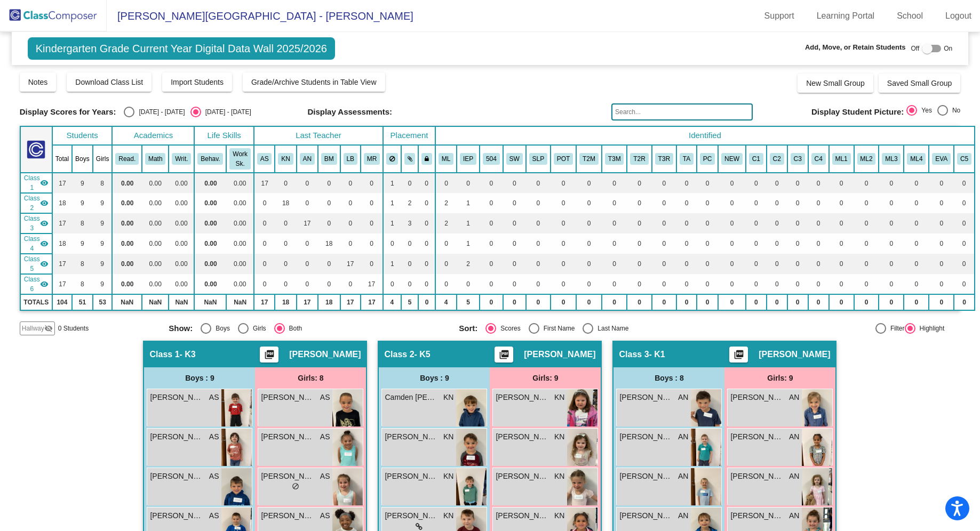 This screenshot has height=531, width=980. I want to click on button: BM, so click(329, 159).